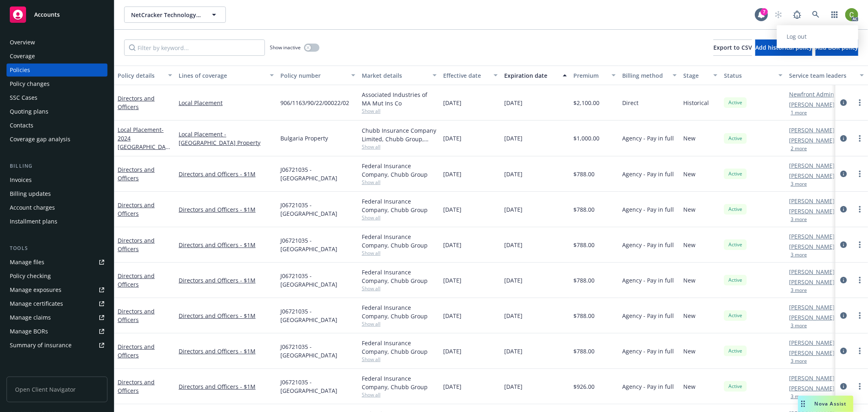  I want to click on img: photo, so click(852, 15).